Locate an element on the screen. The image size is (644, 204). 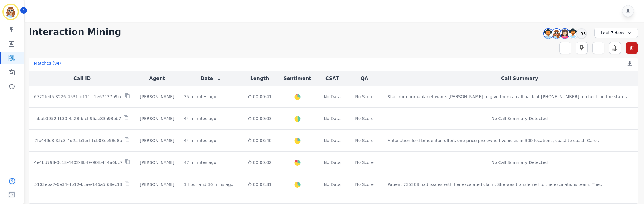
div: 1 hour and 36 mins ago is located at coordinates (208, 184).